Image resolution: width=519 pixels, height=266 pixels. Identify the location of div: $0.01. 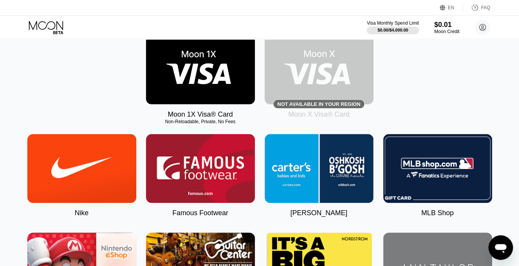
(447, 25).